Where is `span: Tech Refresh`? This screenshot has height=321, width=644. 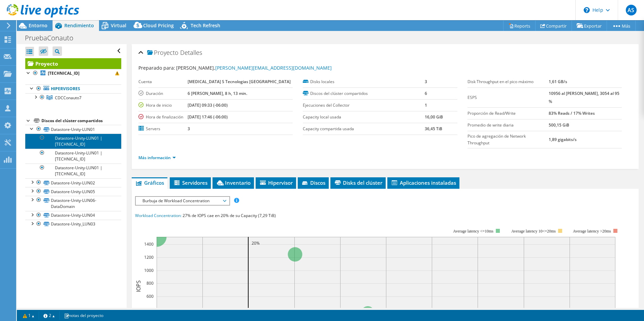
span: Tech Refresh is located at coordinates (205, 26).